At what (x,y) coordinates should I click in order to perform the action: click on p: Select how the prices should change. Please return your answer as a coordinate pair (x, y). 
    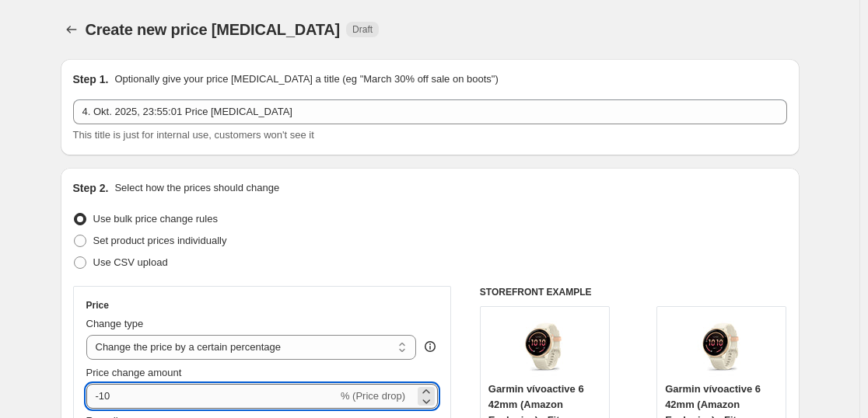
    Looking at the image, I should click on (196, 188).